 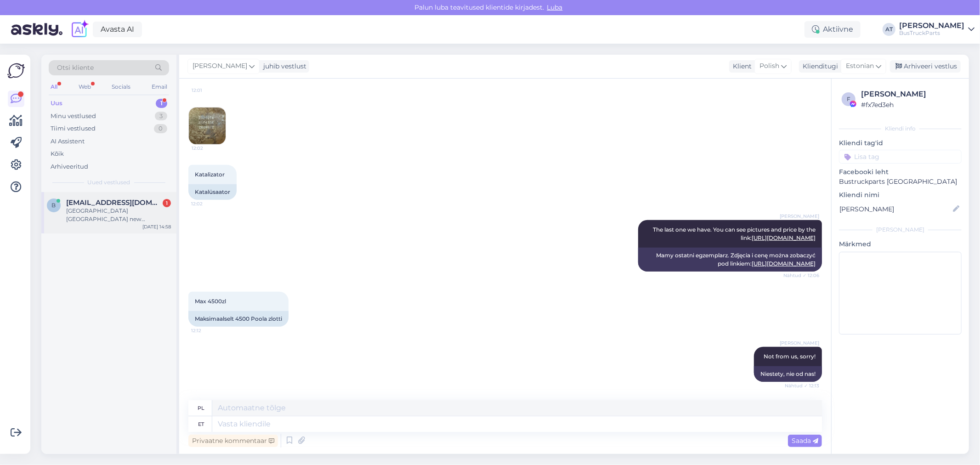 What do you see at coordinates (895, 209) in the screenshot?
I see `input: Lisa nimi` at bounding box center [895, 209].